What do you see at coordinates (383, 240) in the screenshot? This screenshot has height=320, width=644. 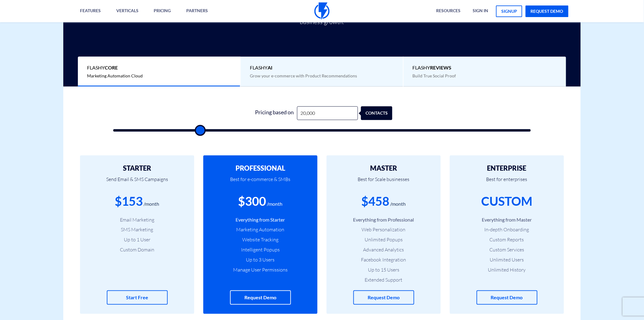 I see `li: Unlimited Popups` at bounding box center [383, 240].